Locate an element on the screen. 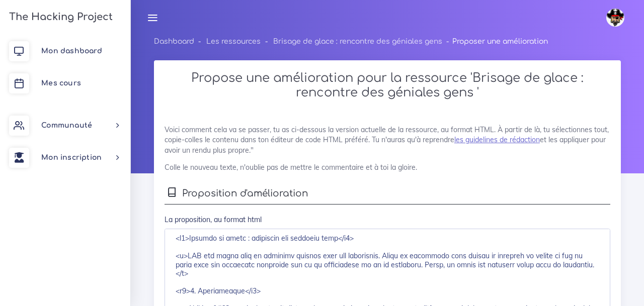 The height and width of the screenshot is (306, 644). h4: Proposition d'amélioration is located at coordinates (387, 194).